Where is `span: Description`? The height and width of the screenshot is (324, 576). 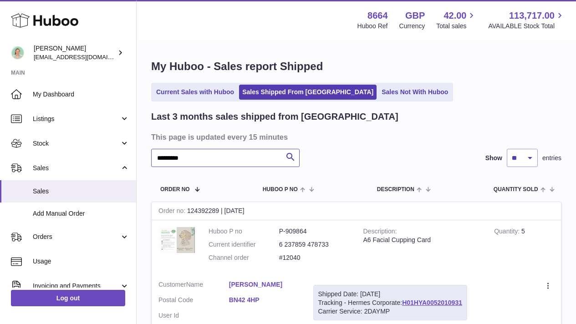 span: Description is located at coordinates (395, 189).